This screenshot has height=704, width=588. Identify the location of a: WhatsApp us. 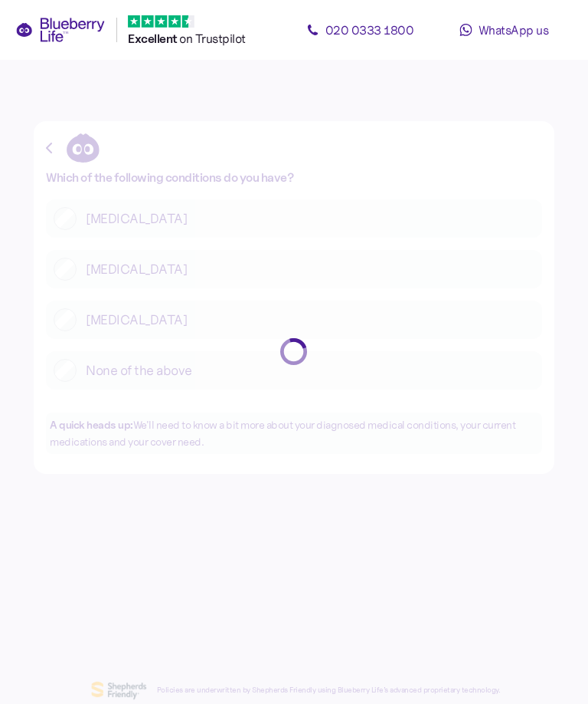
(504, 30).